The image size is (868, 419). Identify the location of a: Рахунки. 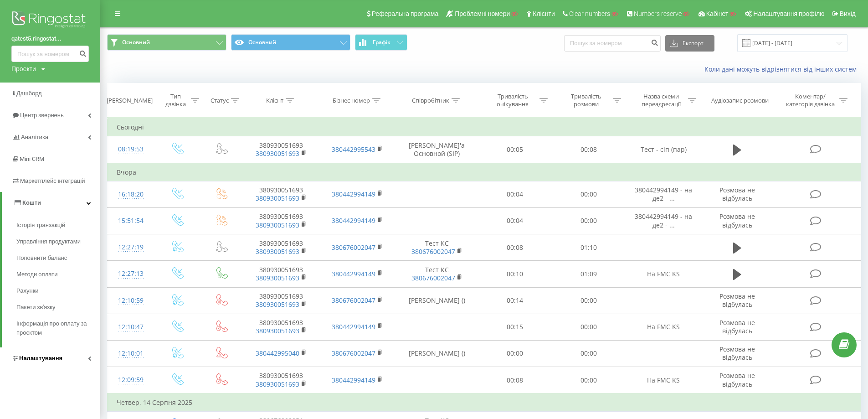
(58, 291).